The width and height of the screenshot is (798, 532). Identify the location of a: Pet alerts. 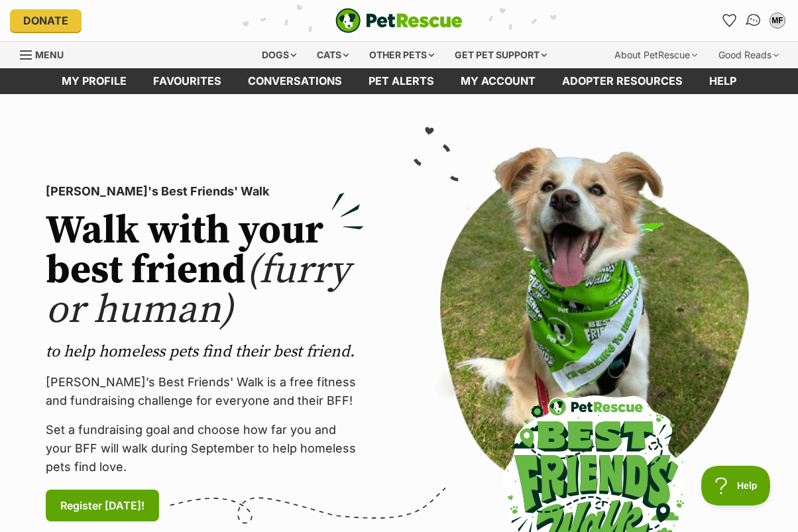
(401, 81).